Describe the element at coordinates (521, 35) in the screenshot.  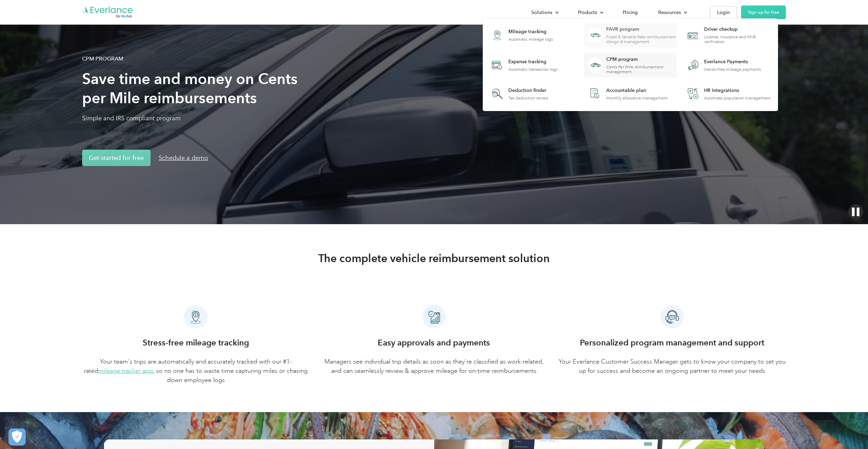
I see `a: Mileage trackingAutomatic mileage logs` at that location.